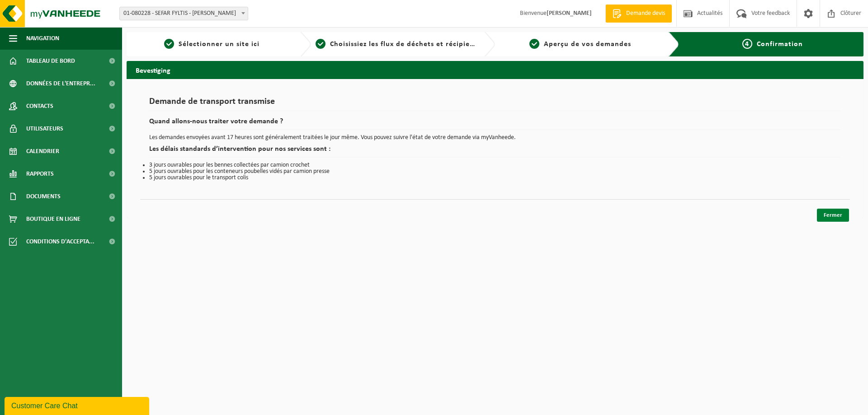  Describe the element at coordinates (534, 44) in the screenshot. I see `span: 3` at that location.